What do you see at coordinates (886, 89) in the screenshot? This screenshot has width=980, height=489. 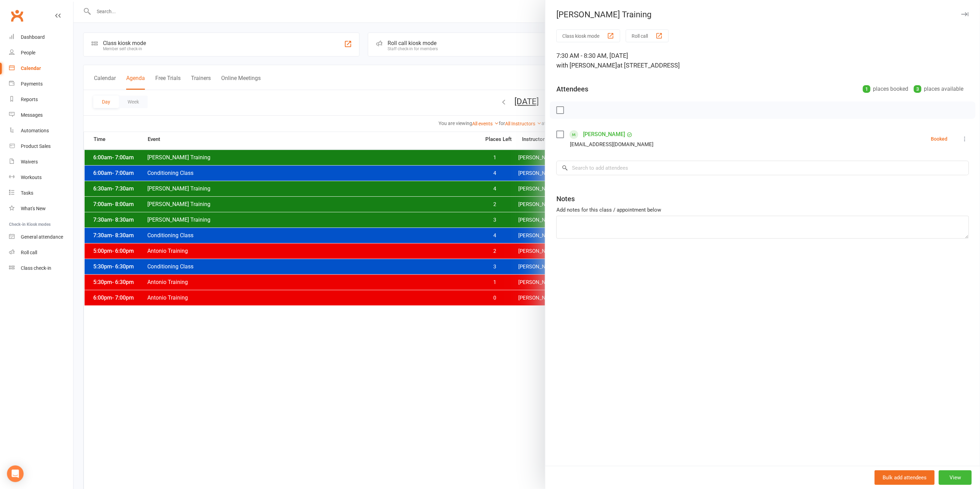 I see `div: places booked` at bounding box center [886, 89].